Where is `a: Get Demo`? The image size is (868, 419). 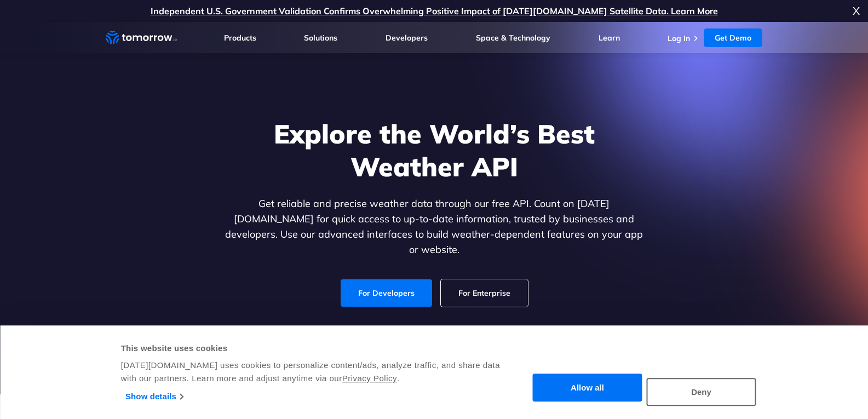
a: Get Demo is located at coordinates (732, 38).